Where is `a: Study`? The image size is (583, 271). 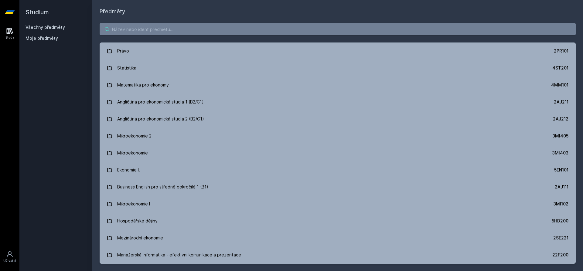
a: Study is located at coordinates (10, 33).